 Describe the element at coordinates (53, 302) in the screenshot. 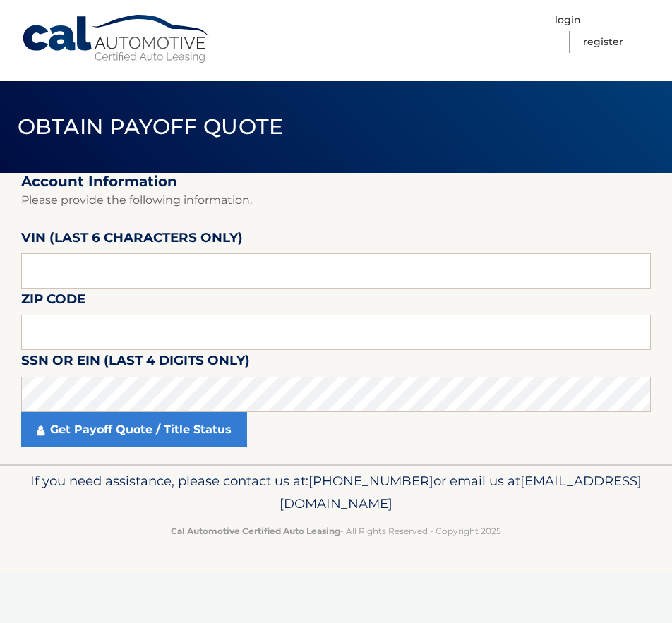

I see `label: Zip Code` at that location.